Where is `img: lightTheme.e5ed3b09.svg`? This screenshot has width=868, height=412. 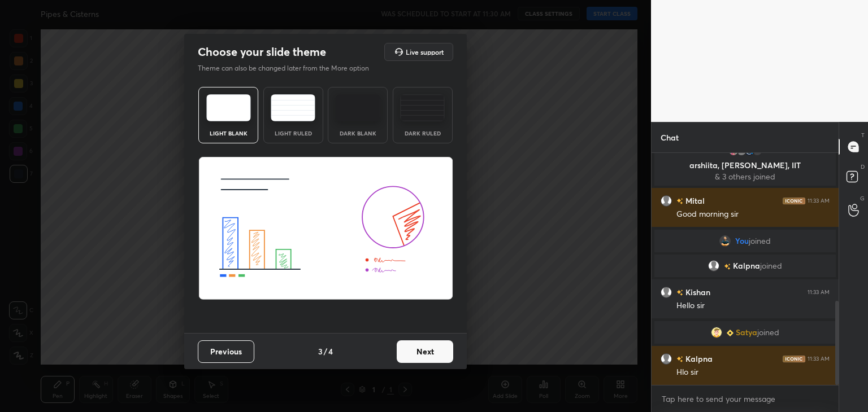
img: lightTheme.e5ed3b09.svg is located at coordinates (228, 108).